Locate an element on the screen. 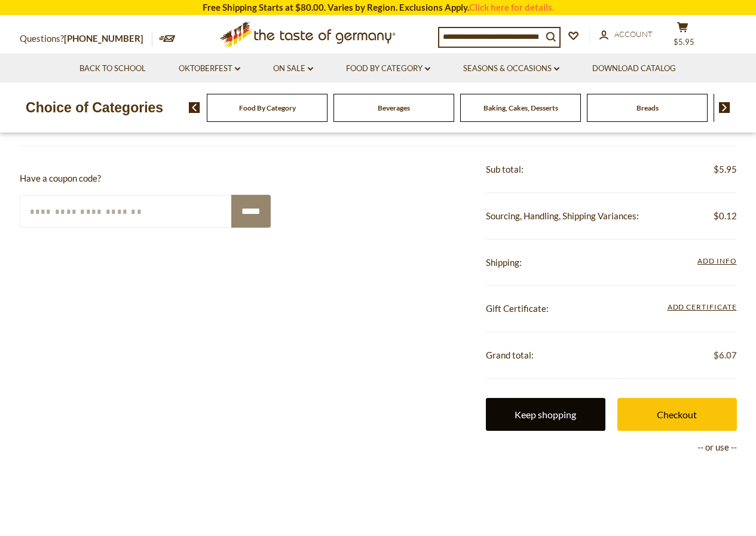  a: Account is located at coordinates (626, 35).